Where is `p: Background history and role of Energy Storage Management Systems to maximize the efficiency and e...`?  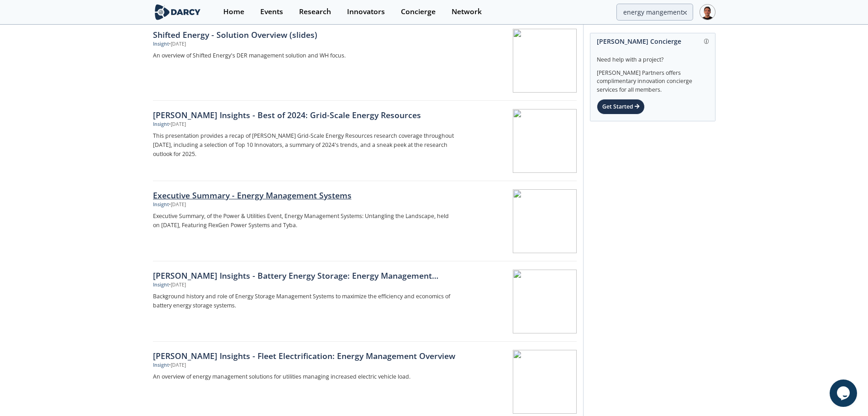 p: Background history and role of Energy Storage Management Systems to maximize the efficiency and e... is located at coordinates (304, 301).